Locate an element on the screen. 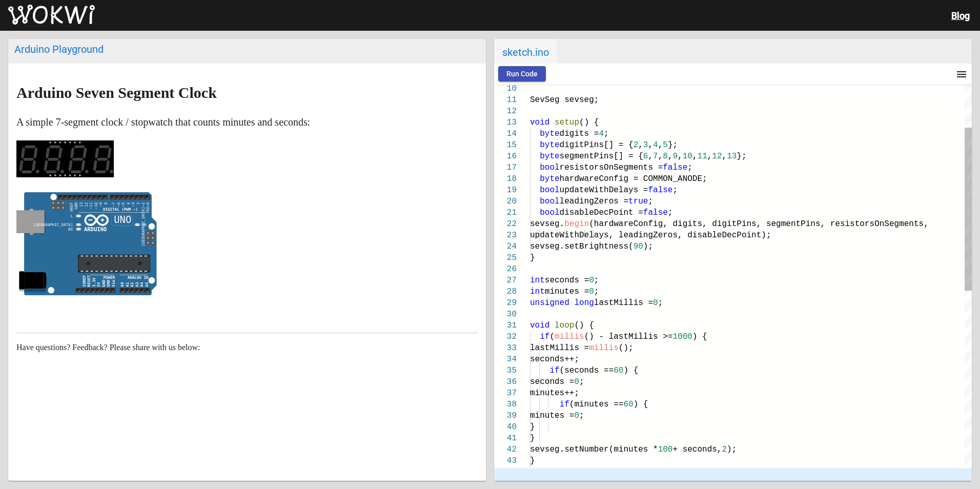 This screenshot has width=980, height=489. div: 17 is located at coordinates (506, 168).